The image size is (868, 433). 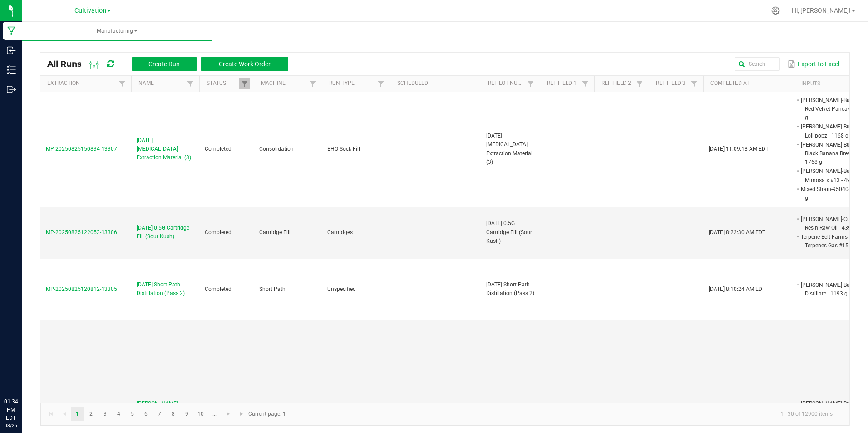 I want to click on a: Page 11, so click(x=215, y=414).